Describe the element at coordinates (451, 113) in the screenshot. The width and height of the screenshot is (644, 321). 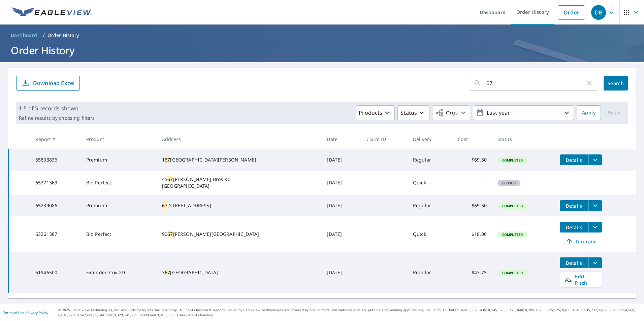
I see `button: Orgs` at that location.